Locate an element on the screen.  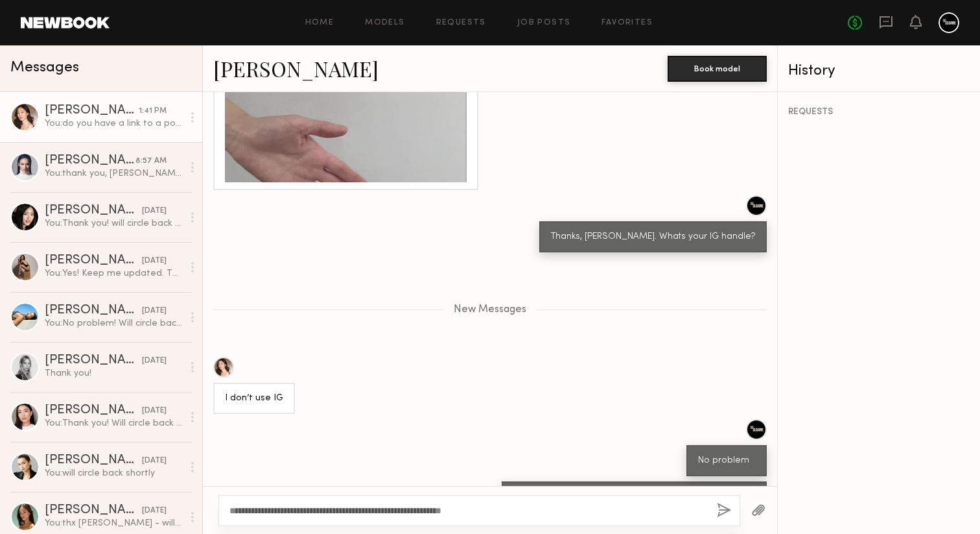
div: You: do you have a link to a portfolio or website? outside of newbook? is located at coordinates (114, 123).